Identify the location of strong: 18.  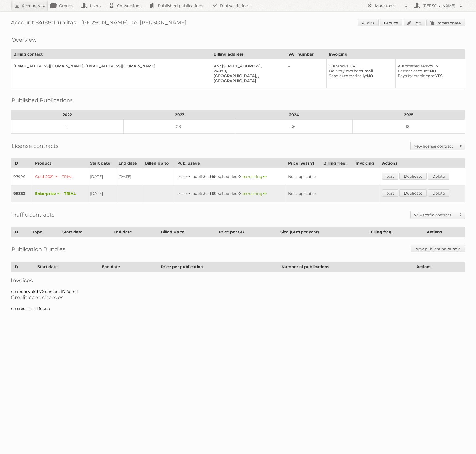
(214, 193).